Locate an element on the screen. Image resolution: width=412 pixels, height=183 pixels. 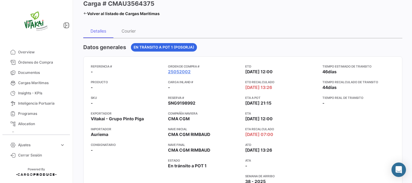
a: Allocation is located at coordinates (36, 124).